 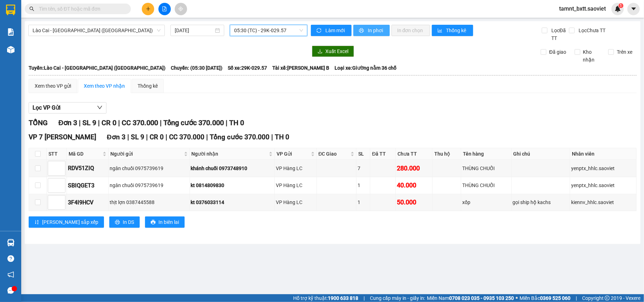 What do you see at coordinates (591, 31) in the screenshot?
I see `span: Lọc Chưa TT` at bounding box center [591, 31].